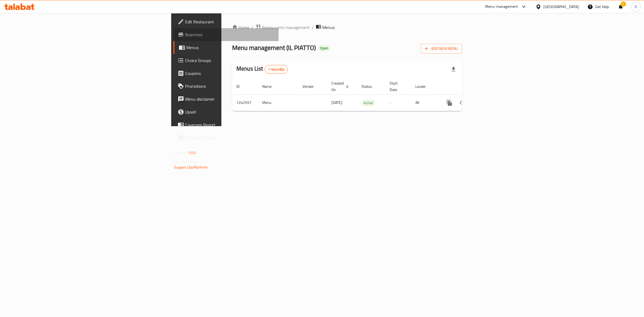  I want to click on a: Restaurants management, so click(282, 27).